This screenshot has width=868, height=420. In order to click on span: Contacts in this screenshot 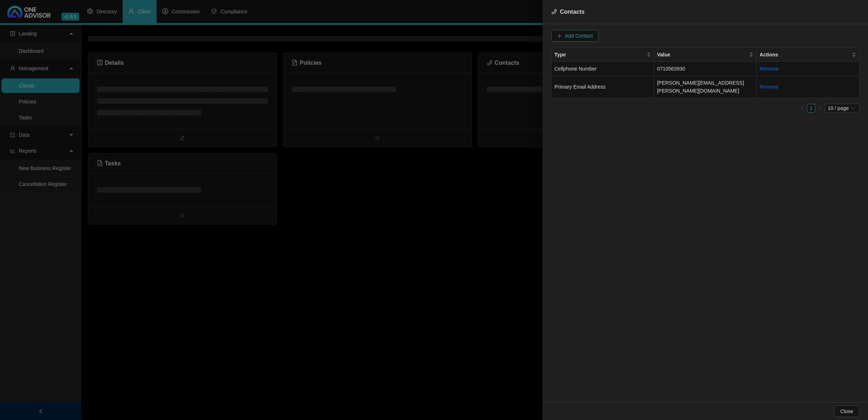, I will do `click(572, 12)`.